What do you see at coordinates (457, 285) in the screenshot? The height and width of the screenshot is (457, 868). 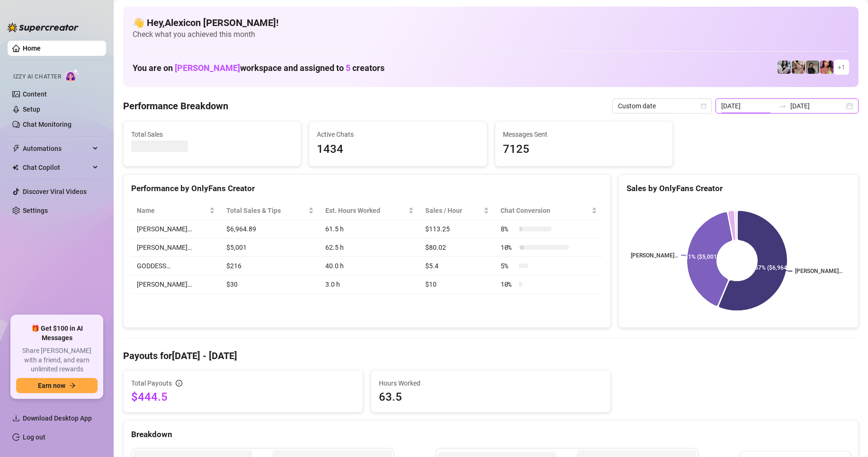 I see `td: $10` at bounding box center [457, 285].